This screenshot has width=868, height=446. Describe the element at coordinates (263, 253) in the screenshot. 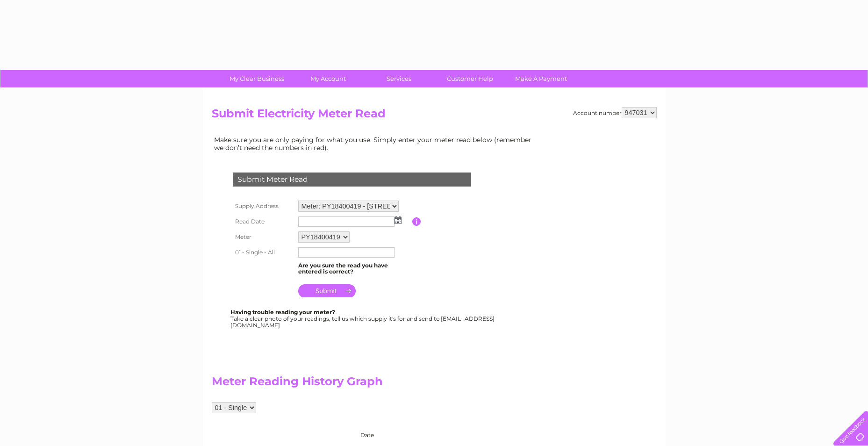

I see `th: 01 - Single - All` at that location.